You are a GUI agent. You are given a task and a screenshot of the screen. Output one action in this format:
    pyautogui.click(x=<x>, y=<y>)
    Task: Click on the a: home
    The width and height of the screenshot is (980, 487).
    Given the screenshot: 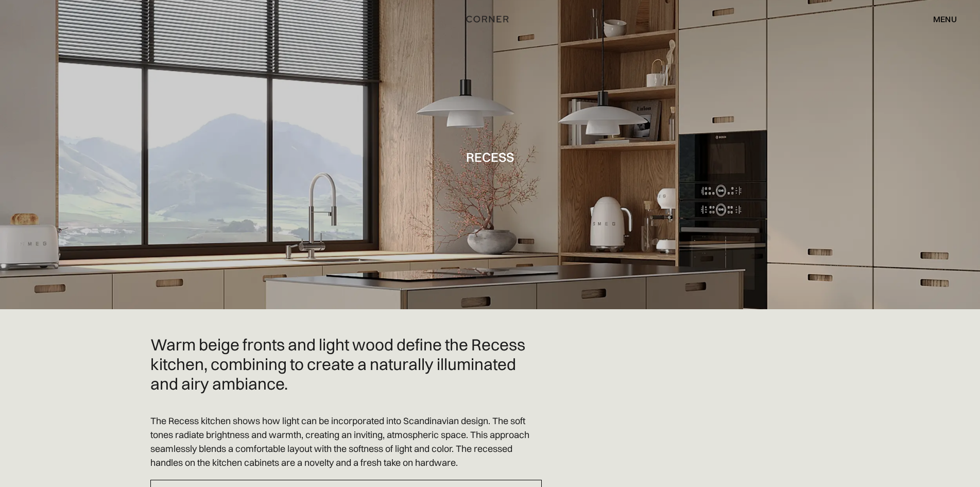 What is the action you would take?
    pyautogui.click(x=490, y=19)
    